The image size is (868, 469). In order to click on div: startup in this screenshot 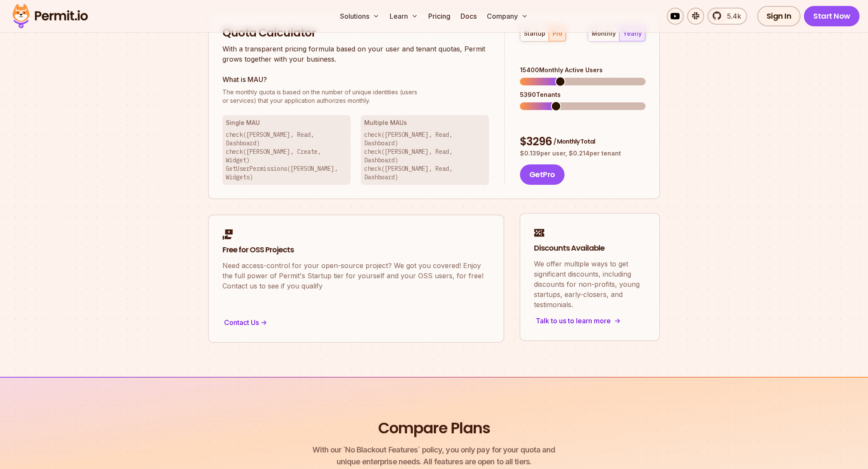, I will do `click(534, 33)`.